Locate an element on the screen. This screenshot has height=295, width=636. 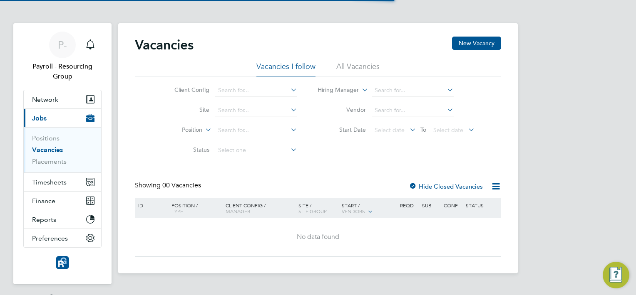
div: Start / is located at coordinates (369, 209).